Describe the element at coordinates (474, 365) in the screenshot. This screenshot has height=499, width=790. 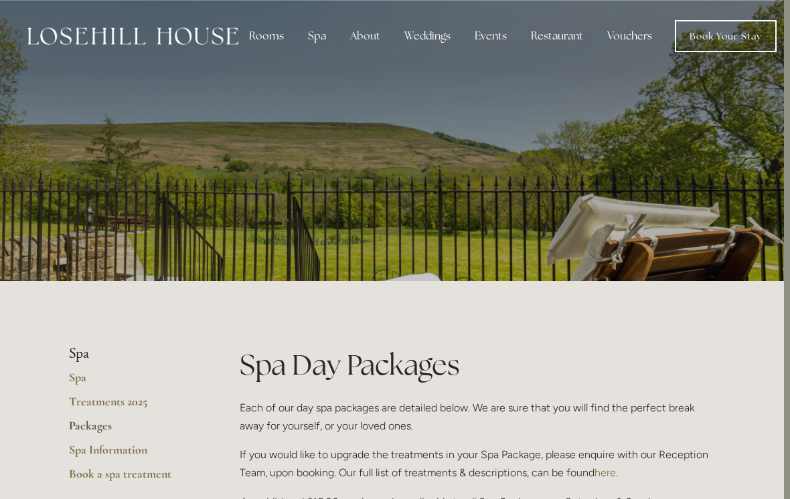
I see `h1: Spa Day Packages` at that location.